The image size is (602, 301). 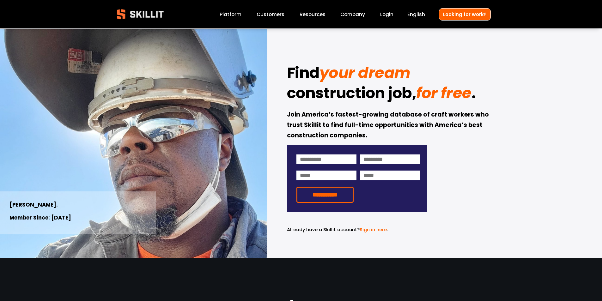 What do you see at coordinates (140, 14) in the screenshot?
I see `a: Skillit` at bounding box center [140, 14].